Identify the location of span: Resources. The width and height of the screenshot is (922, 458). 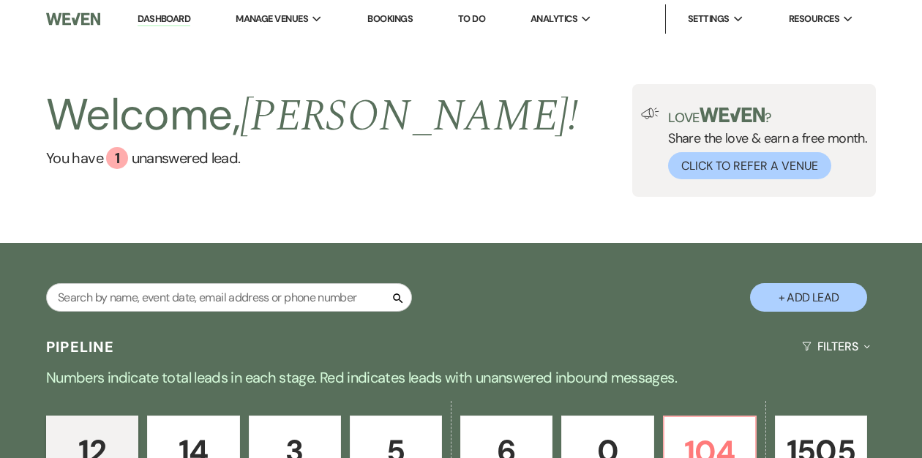
(814, 19).